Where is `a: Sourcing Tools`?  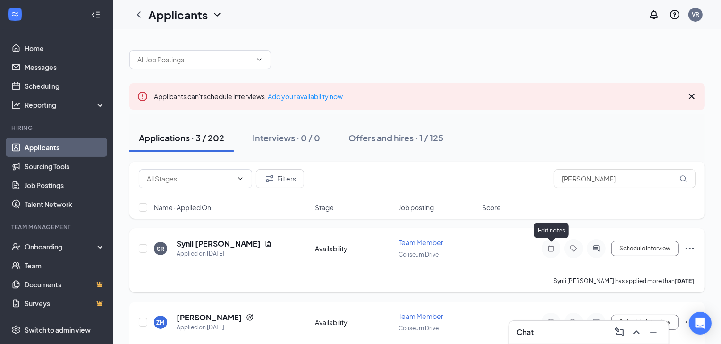
a: Sourcing Tools is located at coordinates (65, 166).